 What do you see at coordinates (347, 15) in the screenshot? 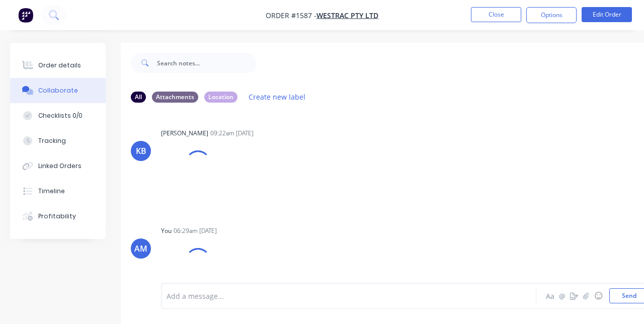
I see `a: WesTrac Pty Ltd` at bounding box center [347, 15].